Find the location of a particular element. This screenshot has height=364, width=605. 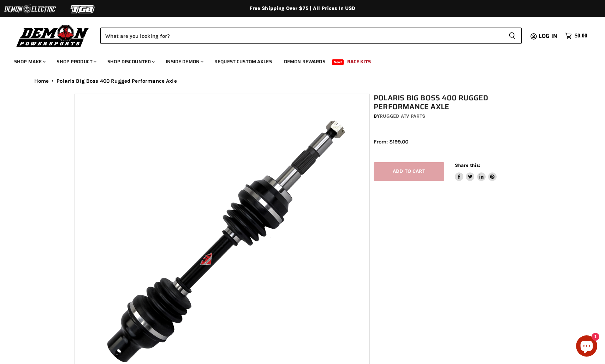

span: $0.00 is located at coordinates (581, 35).